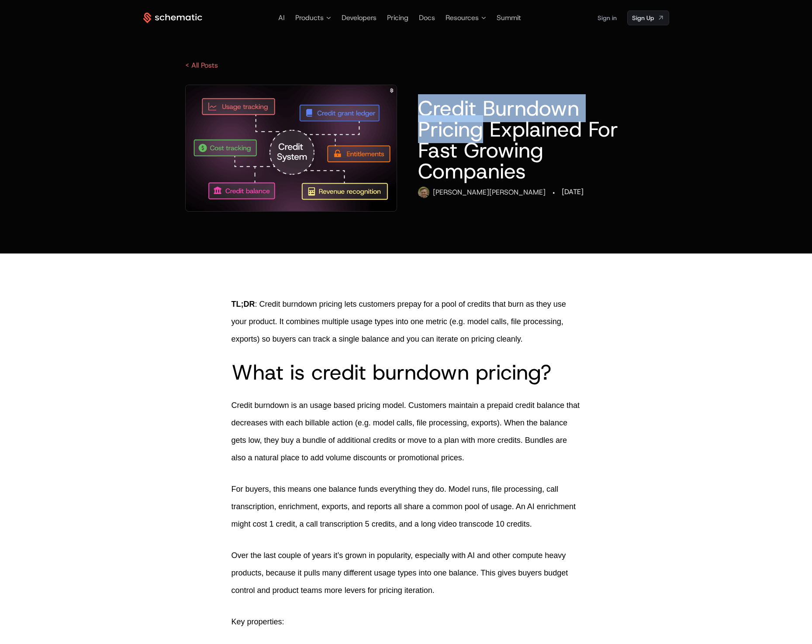 The image size is (812, 644). I want to click on span: AI, so click(281, 18).